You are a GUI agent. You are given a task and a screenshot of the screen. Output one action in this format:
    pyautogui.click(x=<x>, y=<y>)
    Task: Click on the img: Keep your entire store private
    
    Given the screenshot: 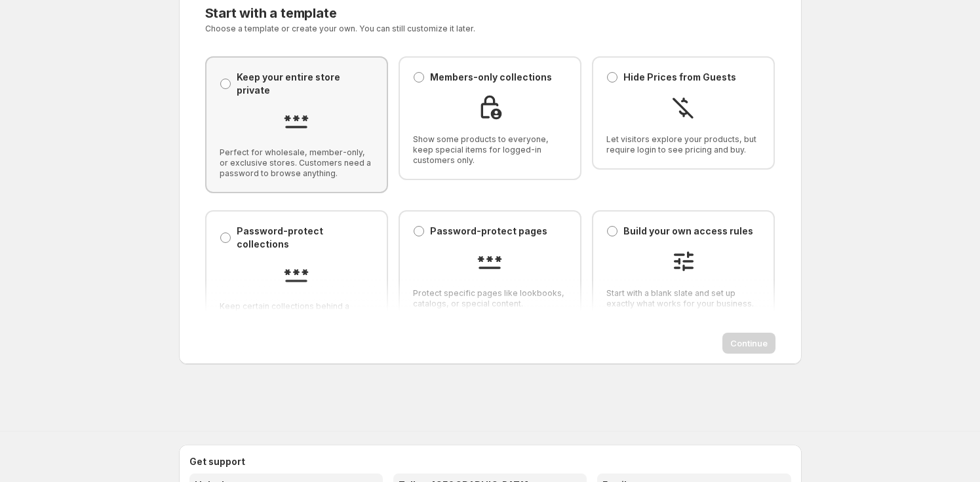 What is the action you would take?
    pyautogui.click(x=296, y=120)
    